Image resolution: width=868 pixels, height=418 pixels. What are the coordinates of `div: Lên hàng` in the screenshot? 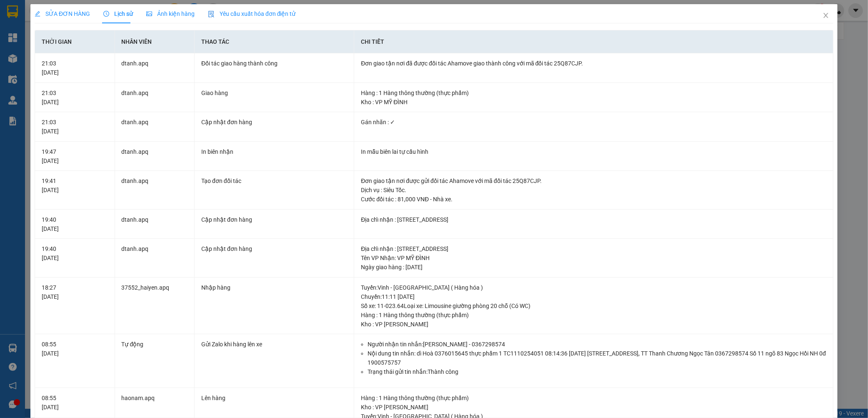 It's located at (274, 398).